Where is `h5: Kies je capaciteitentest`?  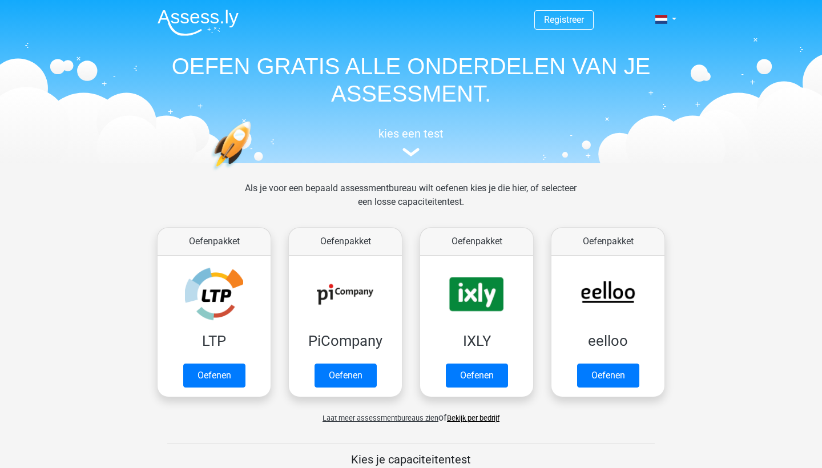 h5: Kies je capaciteitentest is located at coordinates (411, 459).